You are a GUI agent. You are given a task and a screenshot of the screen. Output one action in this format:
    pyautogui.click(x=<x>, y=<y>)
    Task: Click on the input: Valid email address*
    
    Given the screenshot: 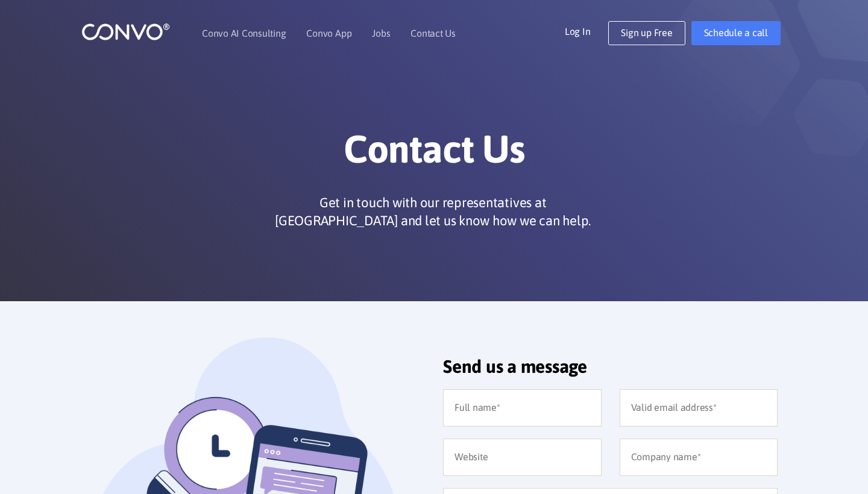 What is the action you would take?
    pyautogui.click(x=699, y=408)
    